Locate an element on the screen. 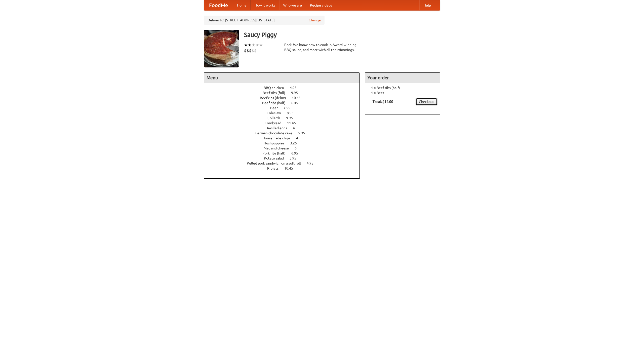  span: 6 is located at coordinates (298, 148).